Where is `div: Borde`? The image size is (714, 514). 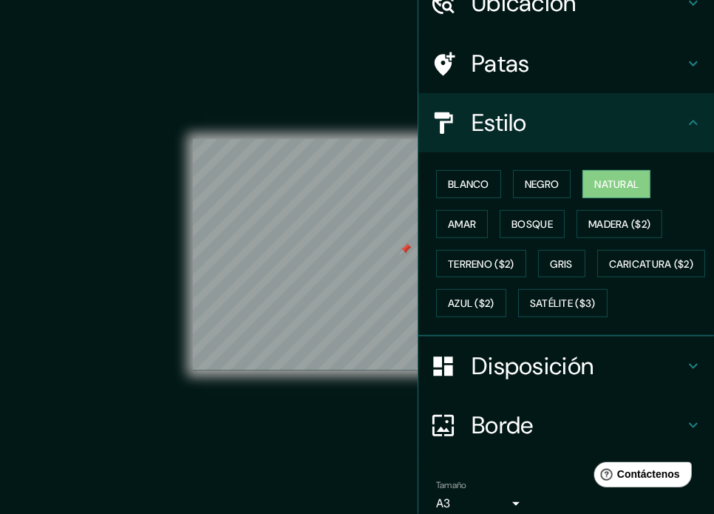
div: Borde is located at coordinates (567, 425).